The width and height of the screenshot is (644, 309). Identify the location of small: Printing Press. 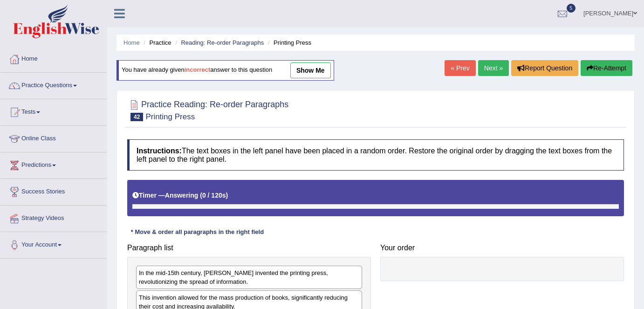
(170, 116).